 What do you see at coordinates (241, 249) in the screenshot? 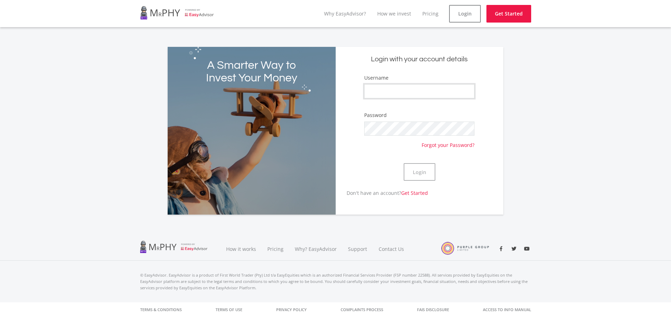
I see `a: How it works` at bounding box center [241, 249].